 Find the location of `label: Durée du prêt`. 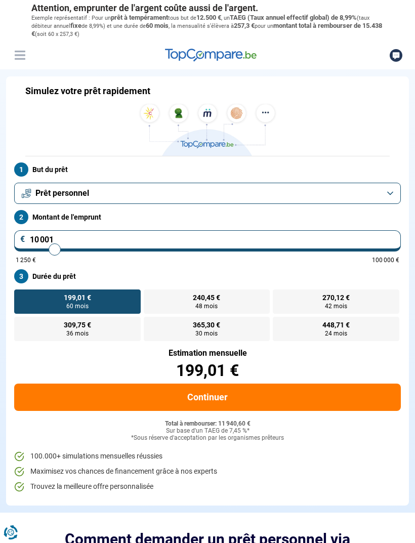

label: Durée du prêt is located at coordinates (208, 276).